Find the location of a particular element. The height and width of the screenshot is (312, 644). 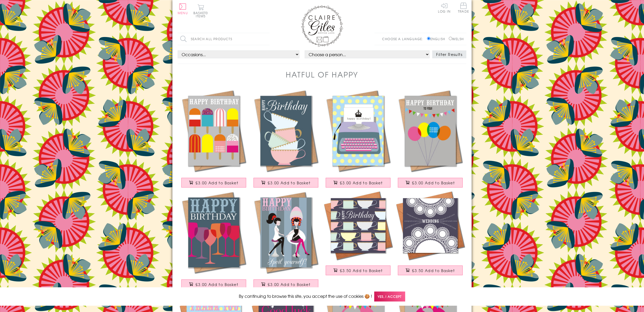

button: Filter Results is located at coordinates (449, 54).